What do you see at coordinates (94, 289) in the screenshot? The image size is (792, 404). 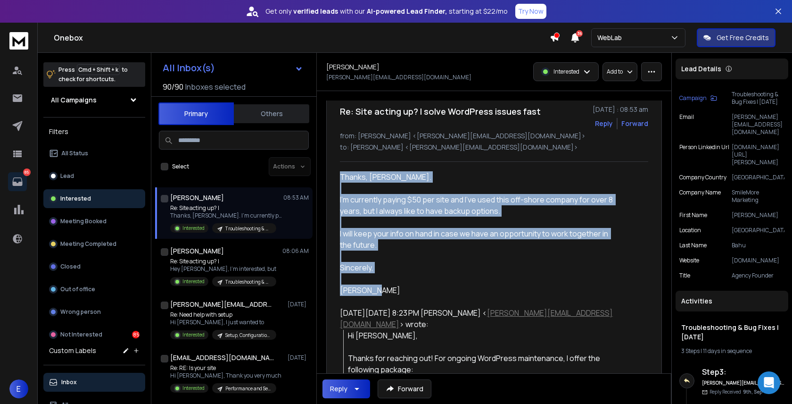 I see `button: Out of office` at bounding box center [94, 289].